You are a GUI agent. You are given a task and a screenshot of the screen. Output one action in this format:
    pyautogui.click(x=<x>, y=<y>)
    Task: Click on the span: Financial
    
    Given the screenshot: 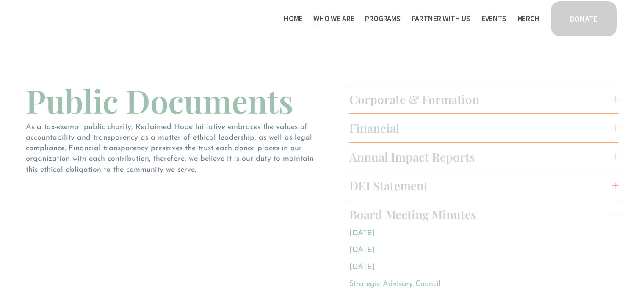 What is the action you would take?
    pyautogui.click(x=480, y=127)
    